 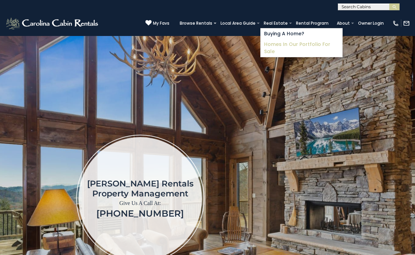 I want to click on p: Give Us A Call At:, so click(x=140, y=203).